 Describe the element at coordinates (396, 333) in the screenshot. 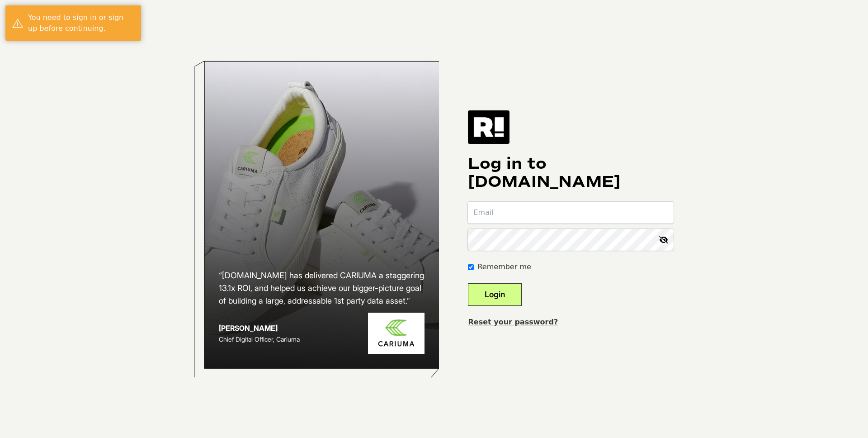

I see `img: Cariuma` at that location.